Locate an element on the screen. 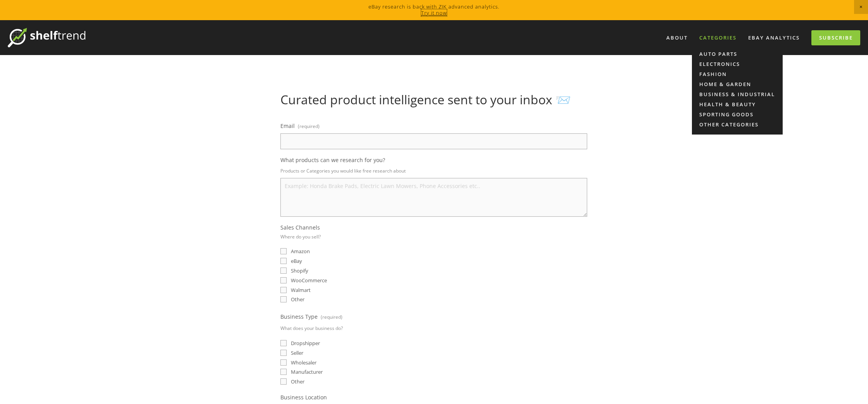  span: eBay is located at coordinates (296, 261).